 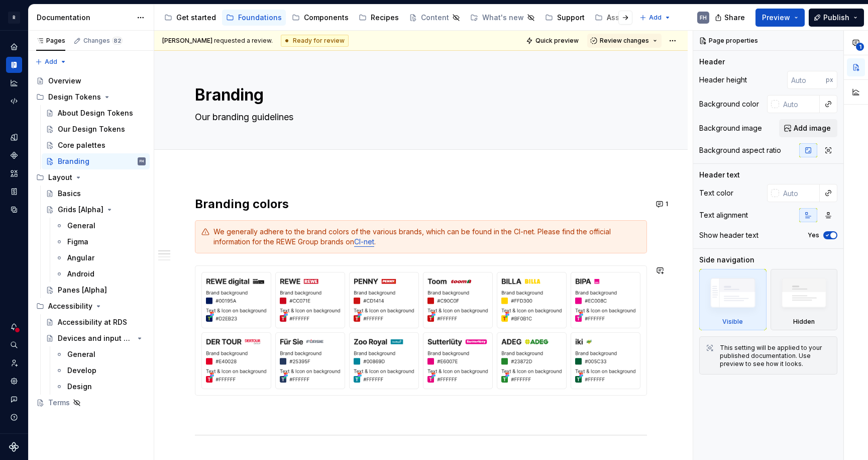 I want to click on div: About Design Tokens, so click(x=96, y=113).